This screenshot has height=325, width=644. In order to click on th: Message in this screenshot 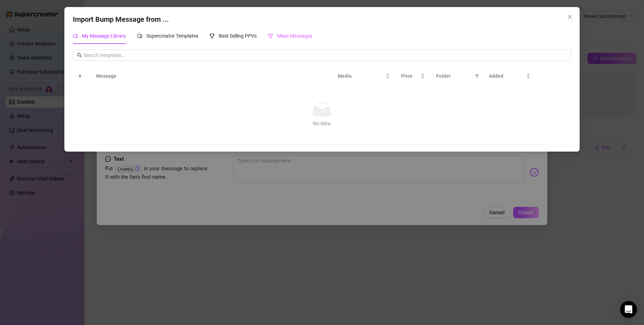, I will do `click(211, 76)`.